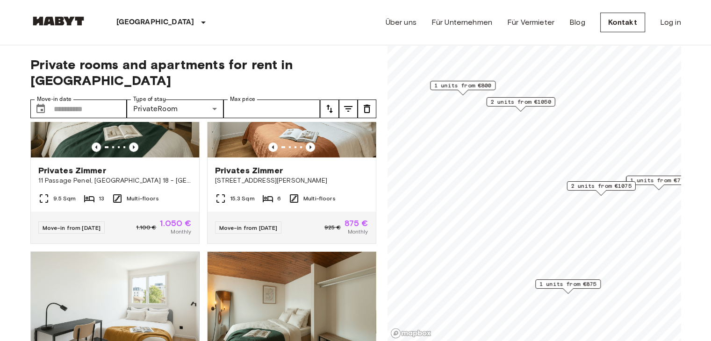 The image size is (711, 341). What do you see at coordinates (530, 22) in the screenshot?
I see `a: Für Vermieter` at bounding box center [530, 22].